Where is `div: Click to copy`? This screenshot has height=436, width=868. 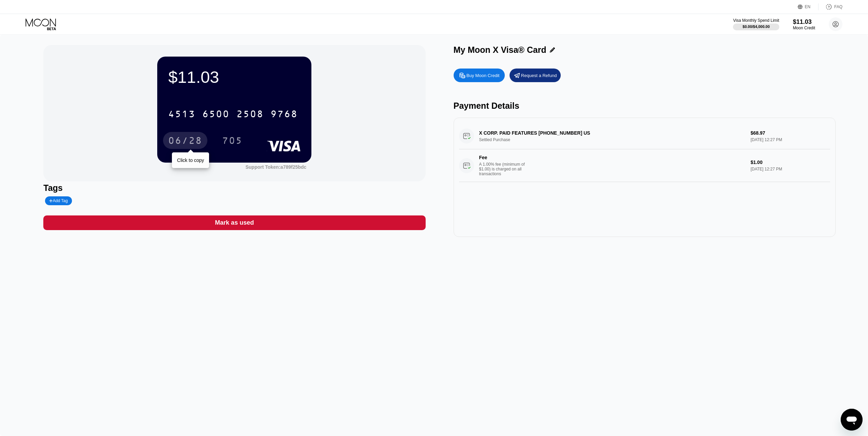 div: Click to copy is located at coordinates (190, 160).